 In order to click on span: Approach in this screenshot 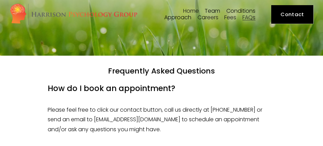, I will do `click(178, 18)`.